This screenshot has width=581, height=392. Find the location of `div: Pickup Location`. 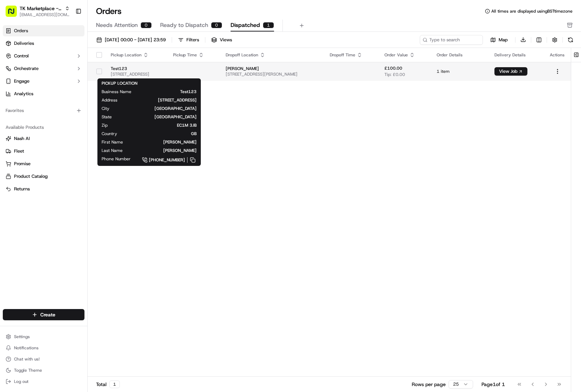

div: Pickup Location is located at coordinates (136, 55).